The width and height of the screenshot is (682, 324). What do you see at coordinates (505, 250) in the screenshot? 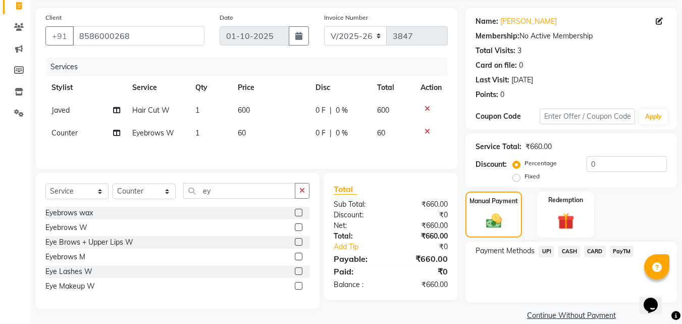
I see `span: Payment Methods` at bounding box center [505, 250].